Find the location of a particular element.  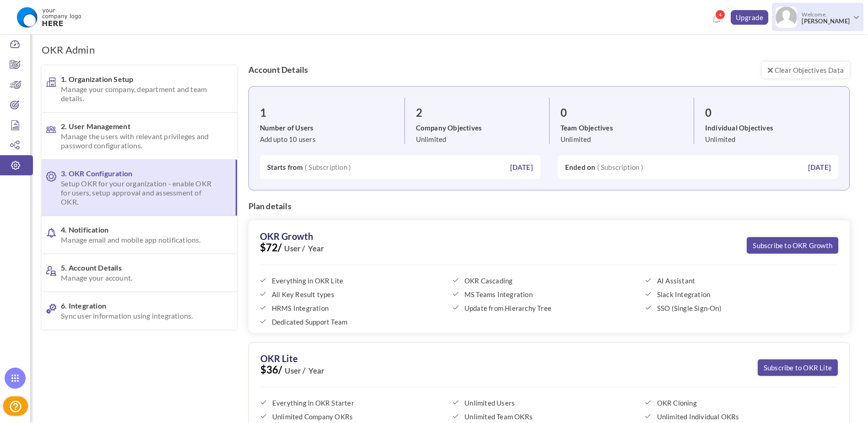

span: Everything in OKR Starter is located at coordinates (355, 403).